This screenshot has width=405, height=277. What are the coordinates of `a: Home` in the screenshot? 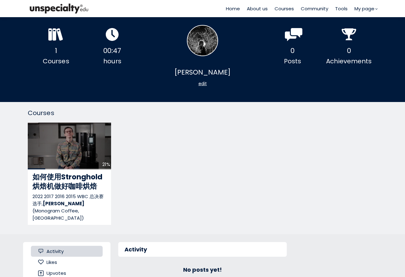 It's located at (233, 8).